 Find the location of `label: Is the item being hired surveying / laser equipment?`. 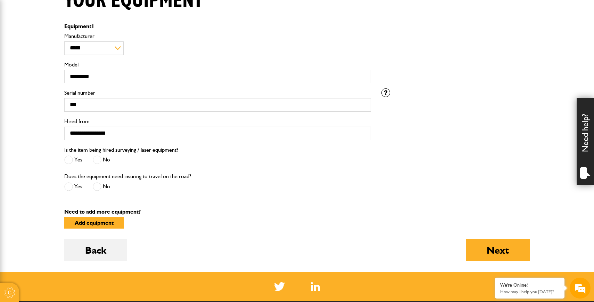

label: Is the item being hired surveying / laser equipment? is located at coordinates (121, 150).